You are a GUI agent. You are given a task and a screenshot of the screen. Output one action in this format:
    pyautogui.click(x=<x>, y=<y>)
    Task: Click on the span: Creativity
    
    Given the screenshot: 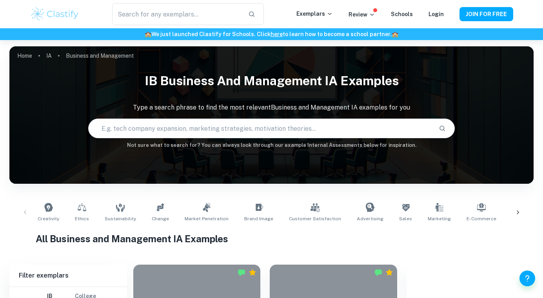 What is the action you would take?
    pyautogui.click(x=48, y=218)
    